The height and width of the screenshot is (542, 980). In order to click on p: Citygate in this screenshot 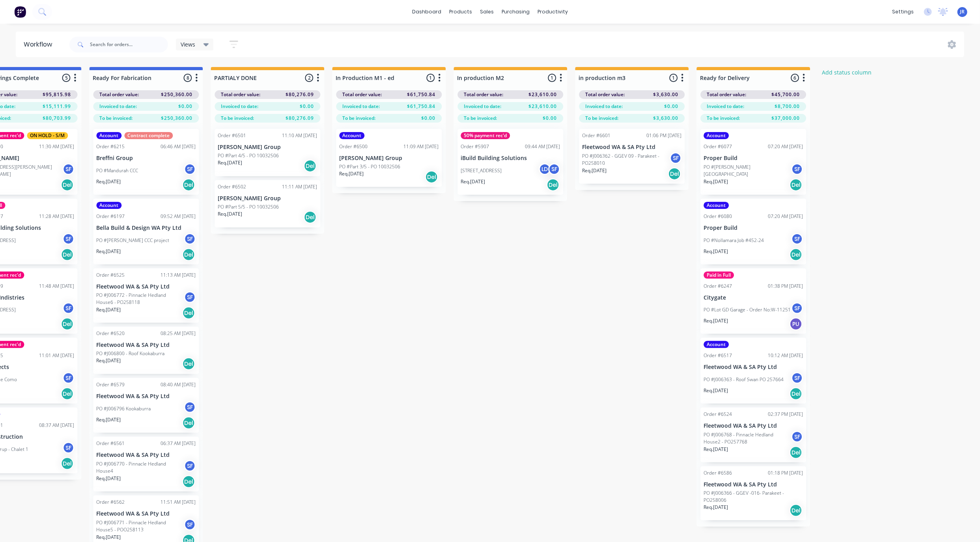, I will do `click(754, 298)`.